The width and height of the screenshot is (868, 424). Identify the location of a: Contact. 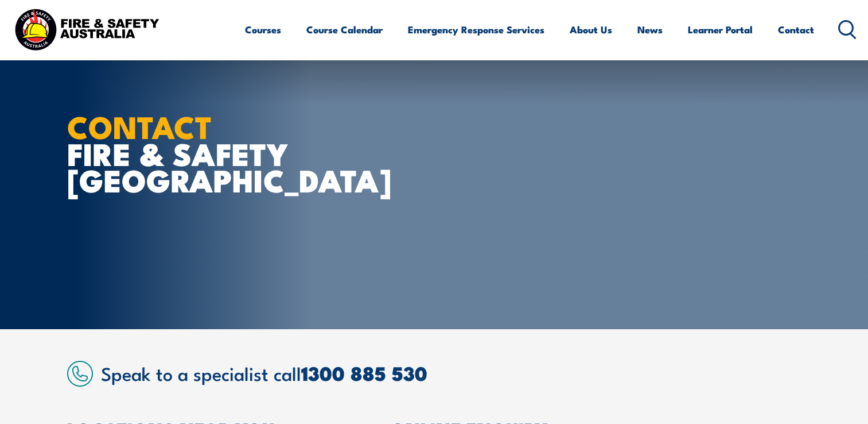
(796, 29).